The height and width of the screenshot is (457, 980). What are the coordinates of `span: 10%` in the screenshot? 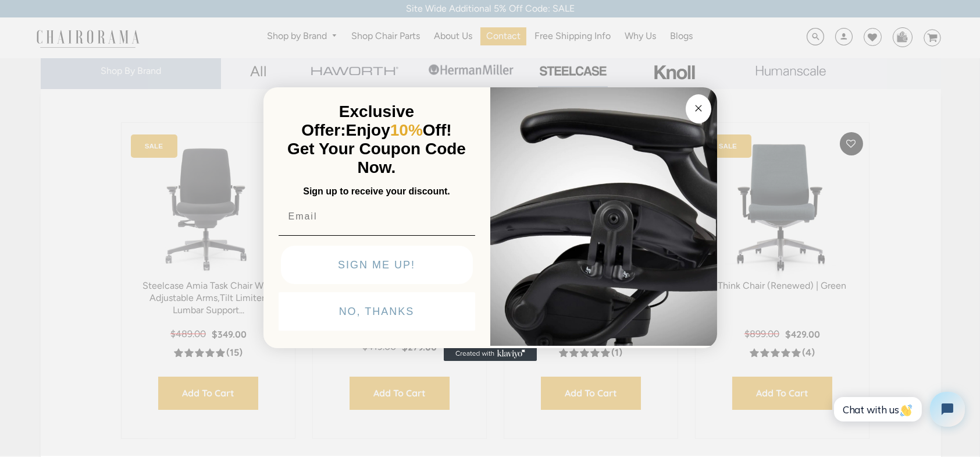 It's located at (407, 130).